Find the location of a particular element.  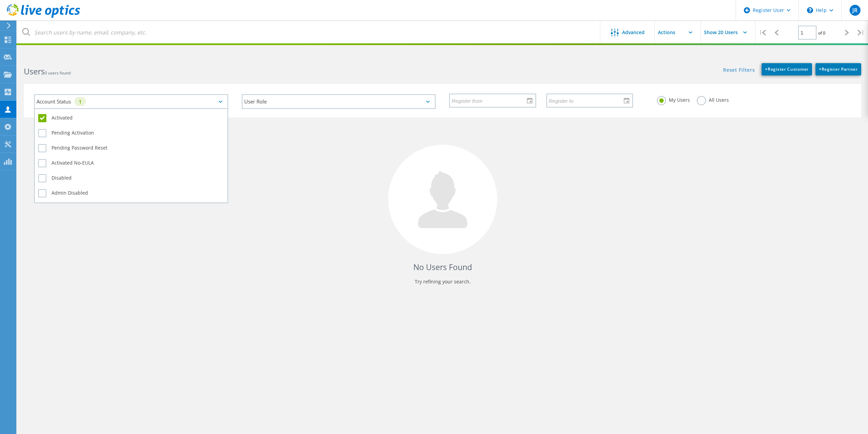

label: Pending Password Reset is located at coordinates (131, 148).